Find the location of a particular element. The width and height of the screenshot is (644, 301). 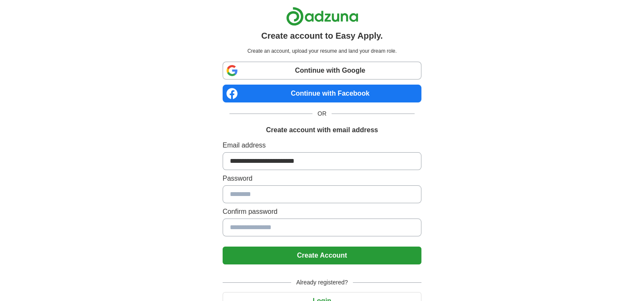

a: Continue with Facebook is located at coordinates (322, 93).